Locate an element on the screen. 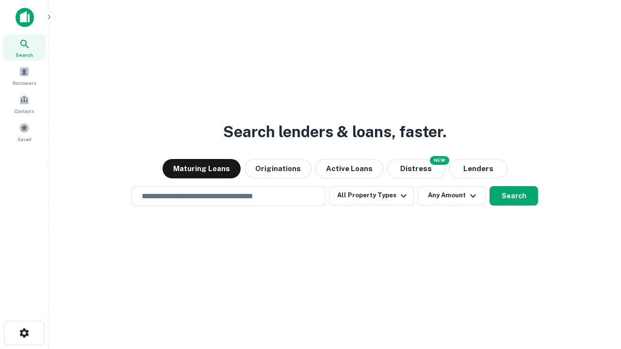 The image size is (621, 349). div: Saved is located at coordinates (24, 132).